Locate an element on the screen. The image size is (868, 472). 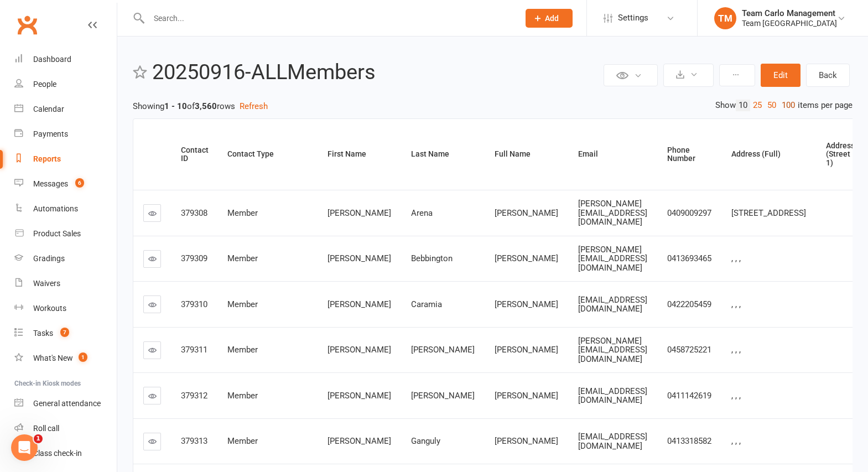
span: 0413318582 is located at coordinates (689, 441).